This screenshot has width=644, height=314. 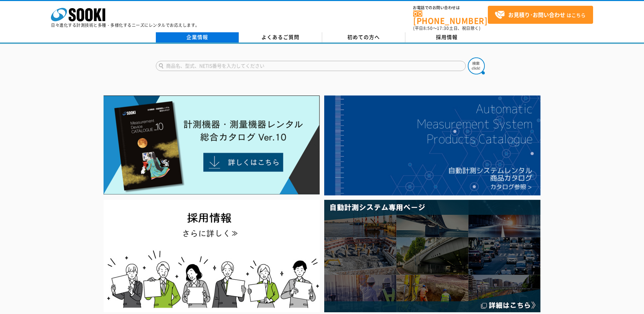 What do you see at coordinates (364, 38) in the screenshot?
I see `a: 初めての方へ` at bounding box center [364, 38].